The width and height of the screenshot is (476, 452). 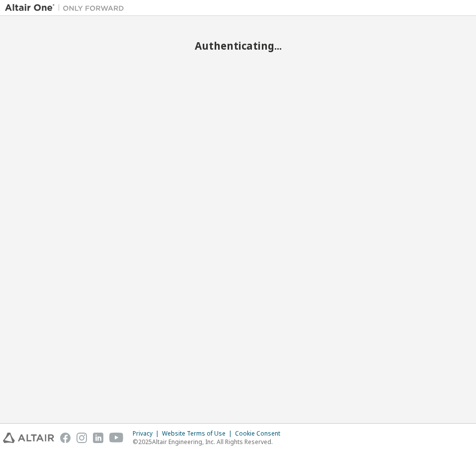 What do you see at coordinates (28, 438) in the screenshot?
I see `img: altair_logo.svg` at bounding box center [28, 438].